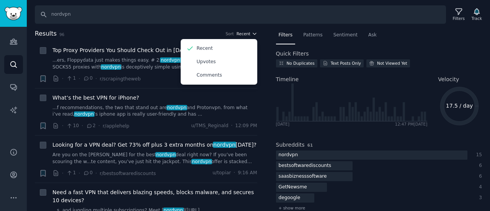 Image resolution: width=490 pixels, height=211 pixels. What do you see at coordinates (305, 166) in the screenshot?
I see `div: bestsoftwarediscounts` at bounding box center [305, 166].